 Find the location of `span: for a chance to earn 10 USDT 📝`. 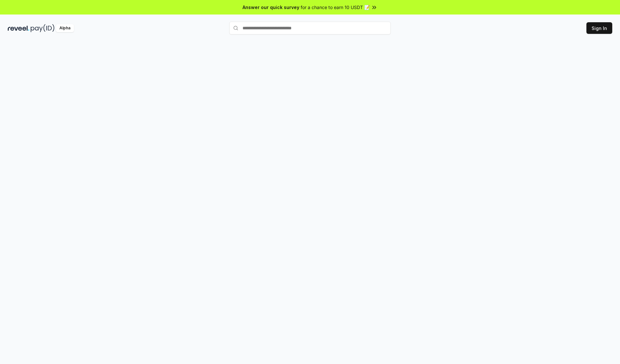

span: for a chance to earn 10 USDT 📝 is located at coordinates (335, 7).